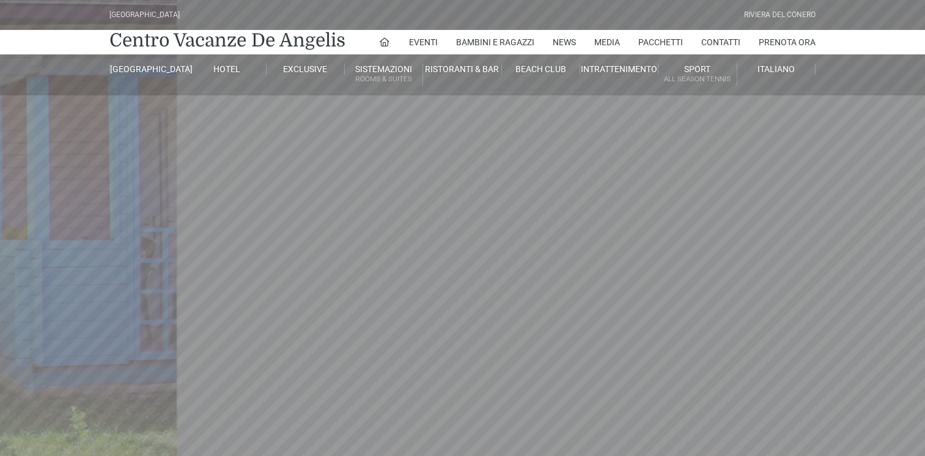 Image resolution: width=925 pixels, height=456 pixels. I want to click on small: All Season Tennis, so click(697, 79).